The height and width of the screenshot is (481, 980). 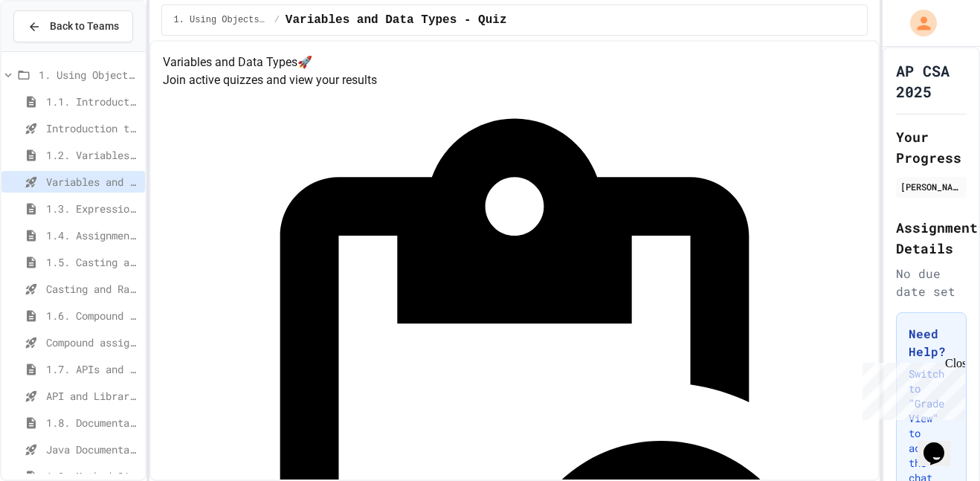 What do you see at coordinates (931, 147) in the screenshot?
I see `h2: Your Progress` at bounding box center [931, 147].